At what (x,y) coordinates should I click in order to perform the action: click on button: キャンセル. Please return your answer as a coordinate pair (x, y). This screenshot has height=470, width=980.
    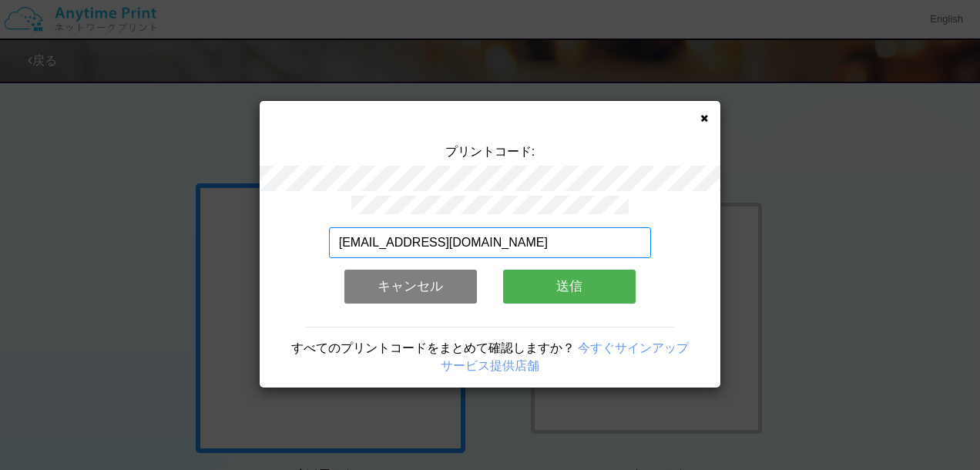
    Looking at the image, I should click on (410, 286).